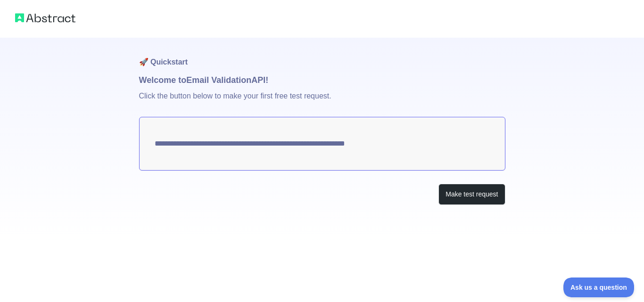  What do you see at coordinates (322, 80) in the screenshot?
I see `h1: Welcome to Email Validation API!` at bounding box center [322, 80].